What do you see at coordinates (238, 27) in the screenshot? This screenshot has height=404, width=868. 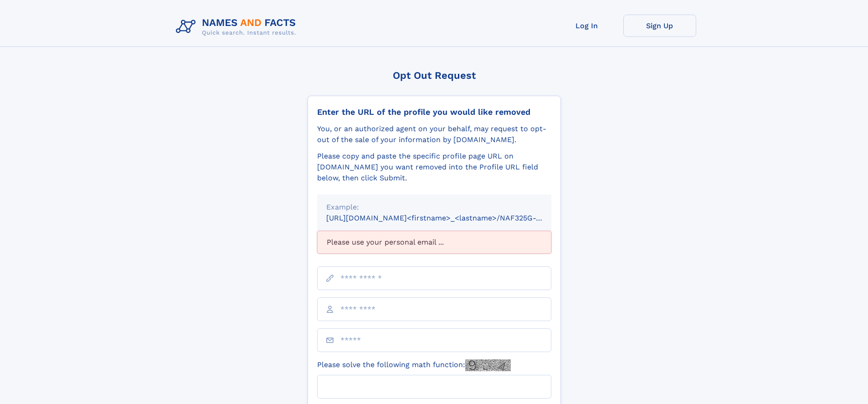 I see `img: Logo Names and Facts` at bounding box center [238, 27].